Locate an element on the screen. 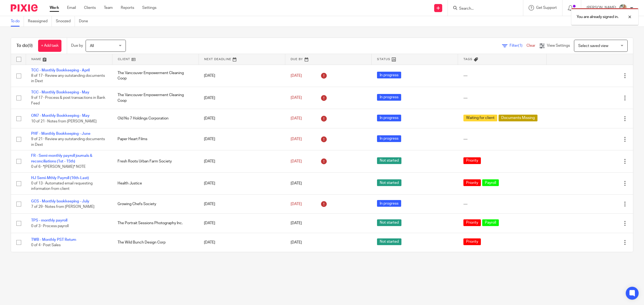  span: Documents Missing is located at coordinates (518, 118).